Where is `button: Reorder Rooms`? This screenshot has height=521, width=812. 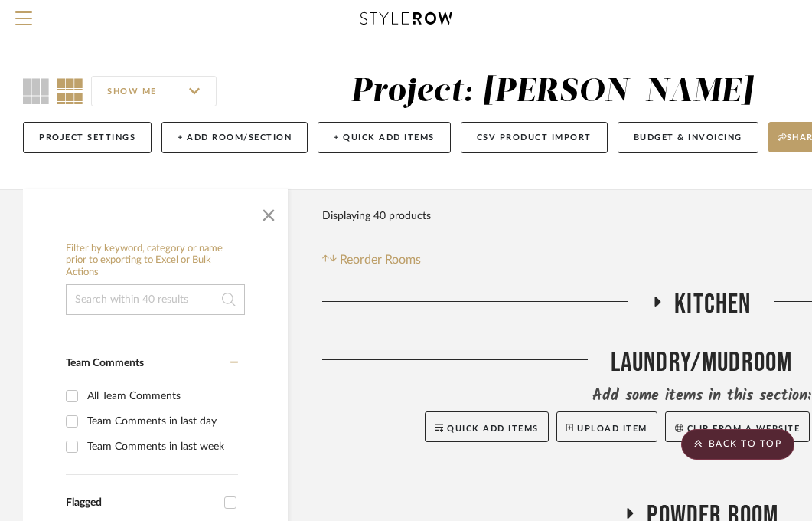
button: Reorder Rooms is located at coordinates (371, 259).